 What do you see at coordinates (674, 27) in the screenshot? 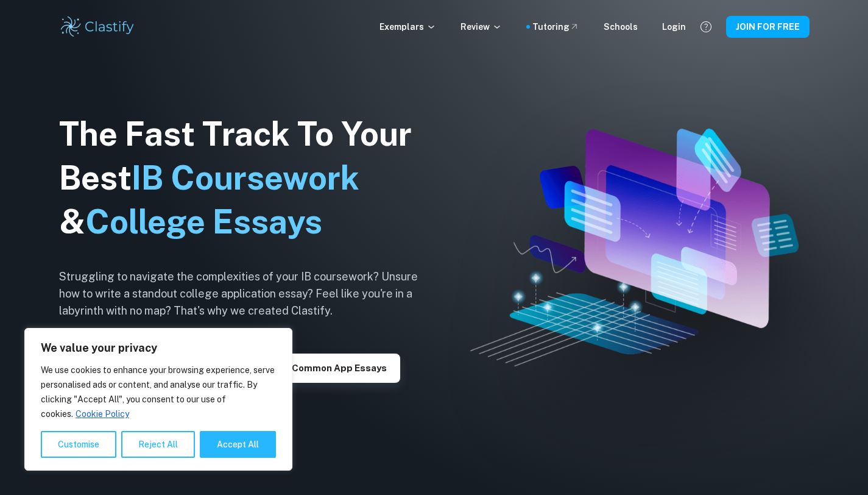
I see `a: Login` at bounding box center [674, 27].